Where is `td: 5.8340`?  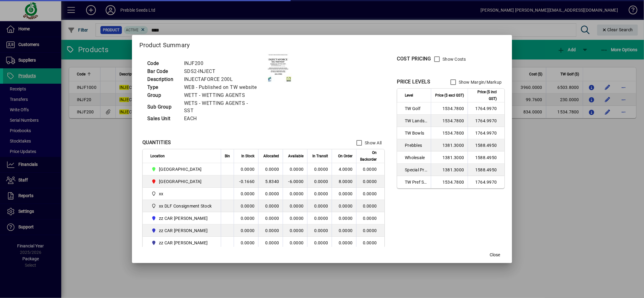
td: 5.8340 is located at coordinates (270, 181).